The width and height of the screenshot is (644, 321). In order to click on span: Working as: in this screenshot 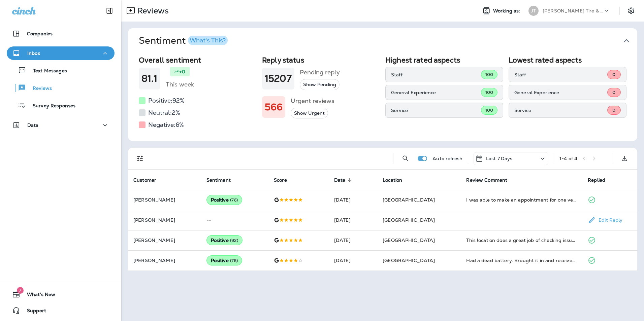, I will do `click(507, 11)`.